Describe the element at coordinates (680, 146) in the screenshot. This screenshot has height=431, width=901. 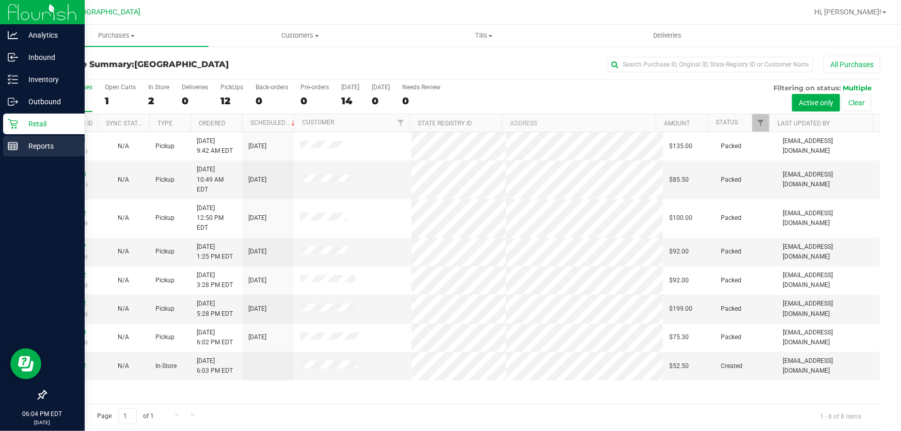
I see `span: $135.00` at that location.